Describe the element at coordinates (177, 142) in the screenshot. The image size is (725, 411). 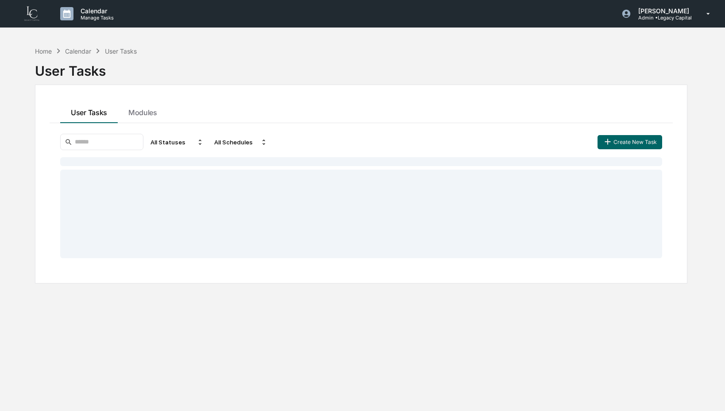
I see `div: All Statuses` at that location.